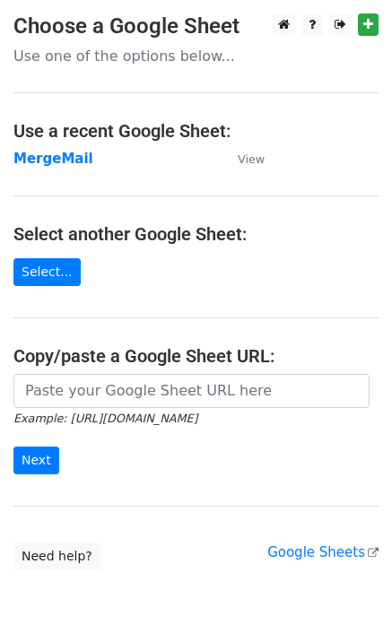 The image size is (392, 642). Describe the element at coordinates (36, 460) in the screenshot. I see `input: Next` at that location.